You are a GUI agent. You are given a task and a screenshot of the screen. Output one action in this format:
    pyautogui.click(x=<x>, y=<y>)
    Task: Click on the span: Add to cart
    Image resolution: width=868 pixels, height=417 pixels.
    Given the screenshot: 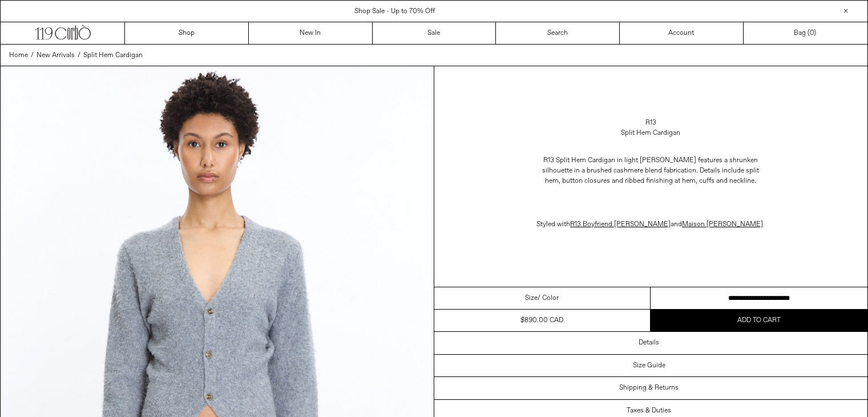 What is the action you would take?
    pyautogui.click(x=759, y=320)
    